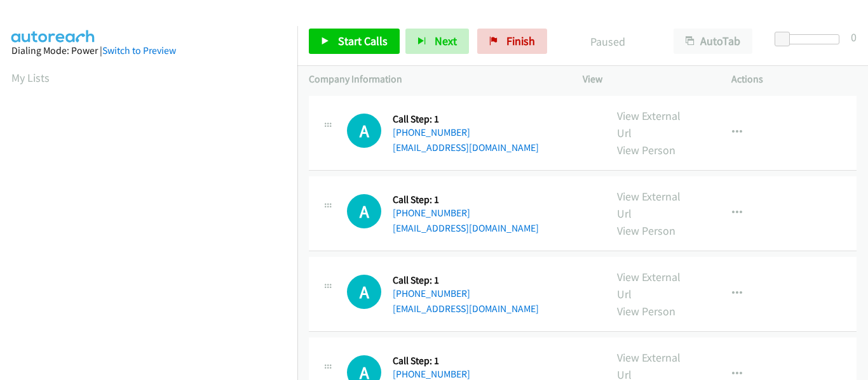  Describe the element at coordinates (512, 41) in the screenshot. I see `a: Finish` at that location.